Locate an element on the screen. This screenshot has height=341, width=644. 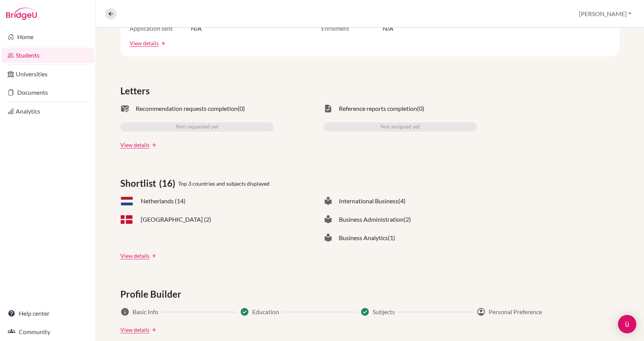
a: Help center is located at coordinates (47, 313).